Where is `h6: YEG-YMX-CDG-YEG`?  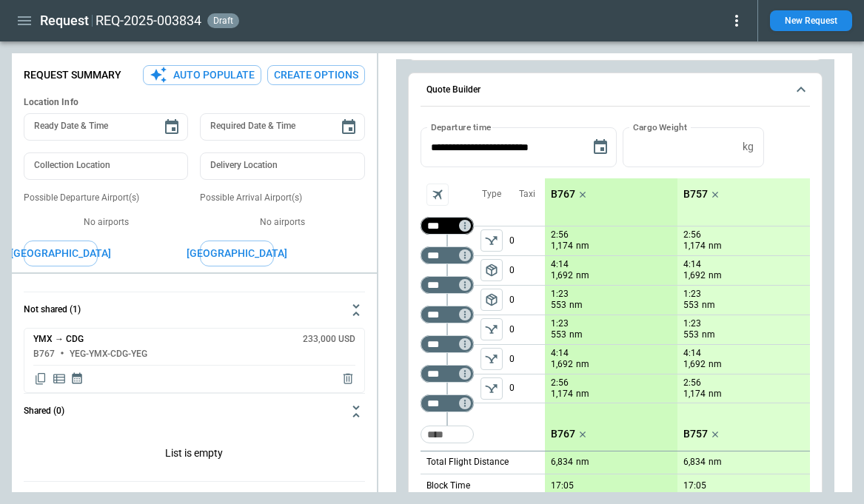 h6: YEG-YMX-CDG-YEG is located at coordinates (108, 354).